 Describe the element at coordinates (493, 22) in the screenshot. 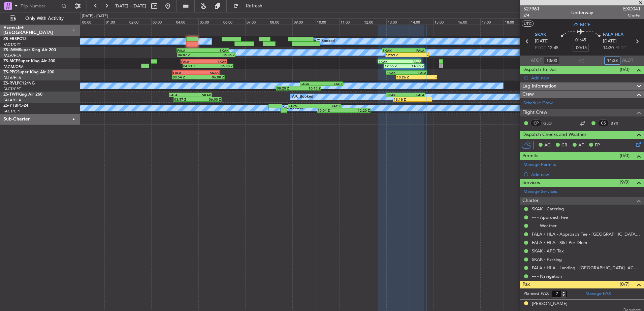

I see `div: 17:00` at that location.